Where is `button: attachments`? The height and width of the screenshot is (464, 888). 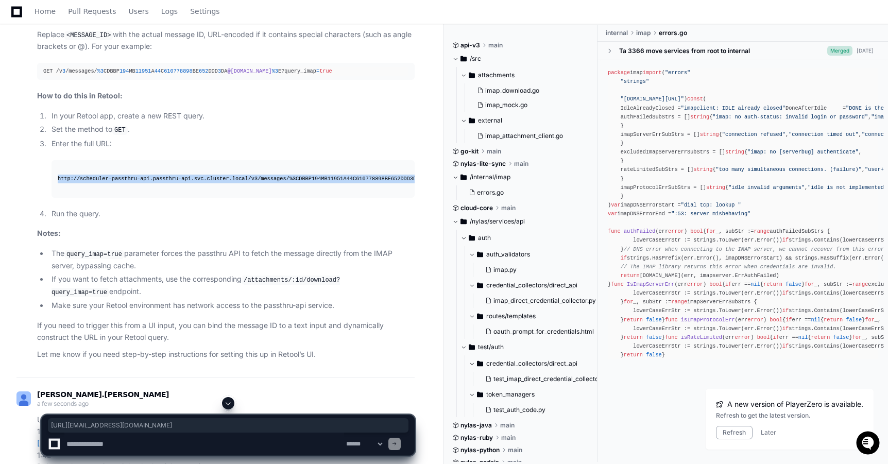
button: attachments is located at coordinates (525, 75).